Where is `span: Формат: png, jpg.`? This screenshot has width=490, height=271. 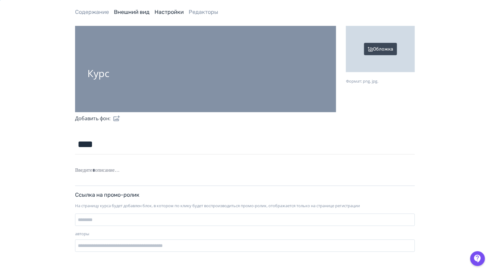 span: Формат: png, jpg. is located at coordinates (362, 81).